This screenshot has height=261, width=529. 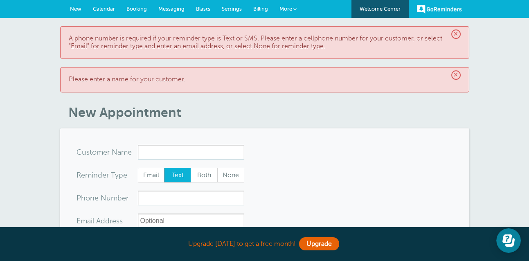 What do you see at coordinates (102, 175) in the screenshot?
I see `label: Reminder Type` at bounding box center [102, 175].